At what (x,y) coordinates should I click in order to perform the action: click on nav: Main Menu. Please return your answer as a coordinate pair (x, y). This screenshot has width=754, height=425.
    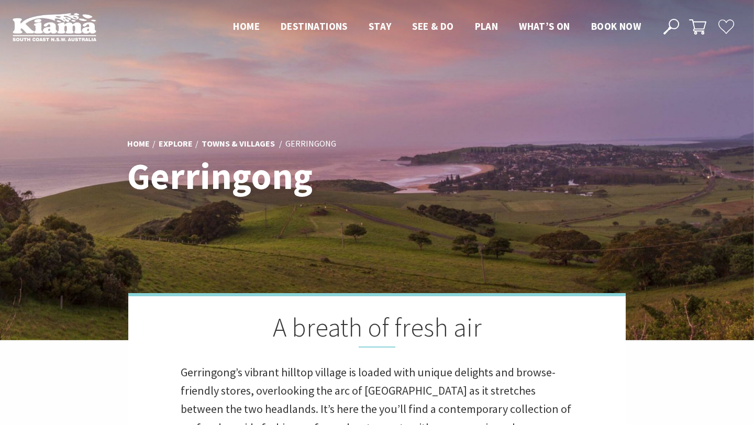
    Looking at the image, I should click on (437, 27).